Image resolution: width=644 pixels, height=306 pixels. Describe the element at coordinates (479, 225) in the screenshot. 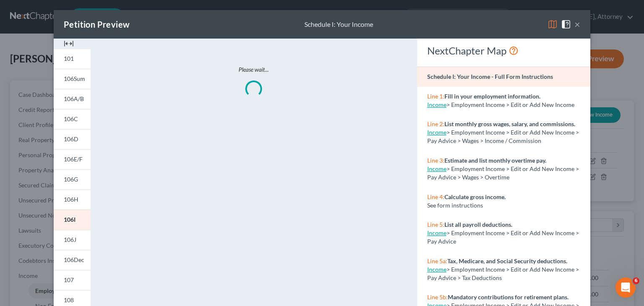

I see `strong: List all payroll deductions.` at that location.